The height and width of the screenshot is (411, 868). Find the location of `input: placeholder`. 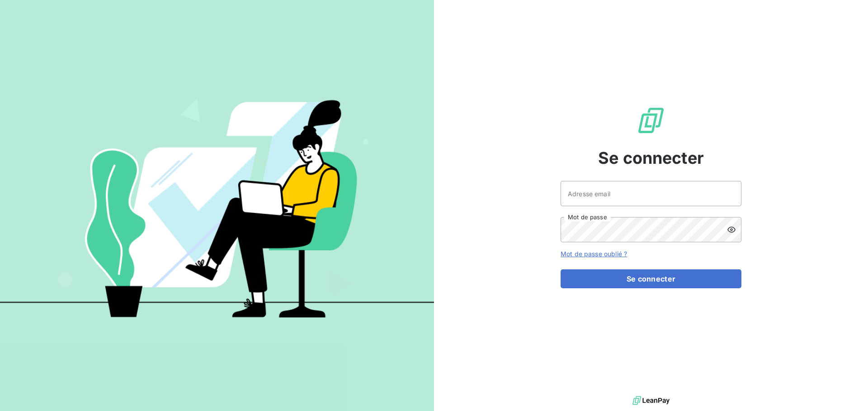

input: placeholder is located at coordinates (651, 194).